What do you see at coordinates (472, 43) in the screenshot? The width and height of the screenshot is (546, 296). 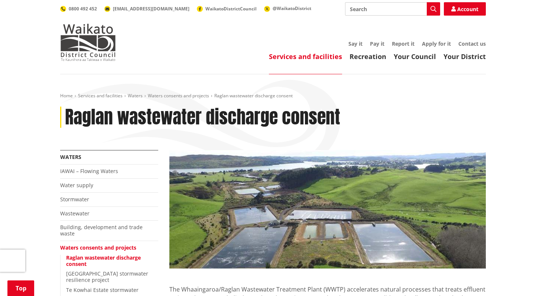 I see `a: Contact us` at bounding box center [472, 43].